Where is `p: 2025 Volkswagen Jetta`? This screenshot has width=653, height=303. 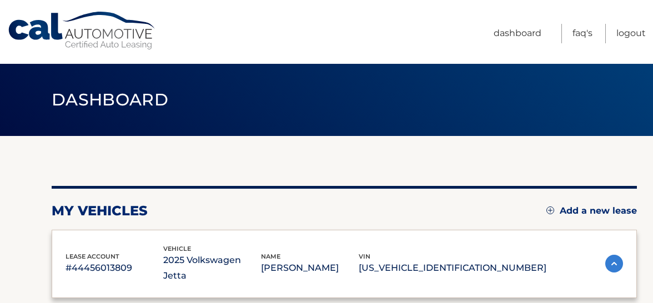 p: 2025 Volkswagen Jetta is located at coordinates (212, 268).